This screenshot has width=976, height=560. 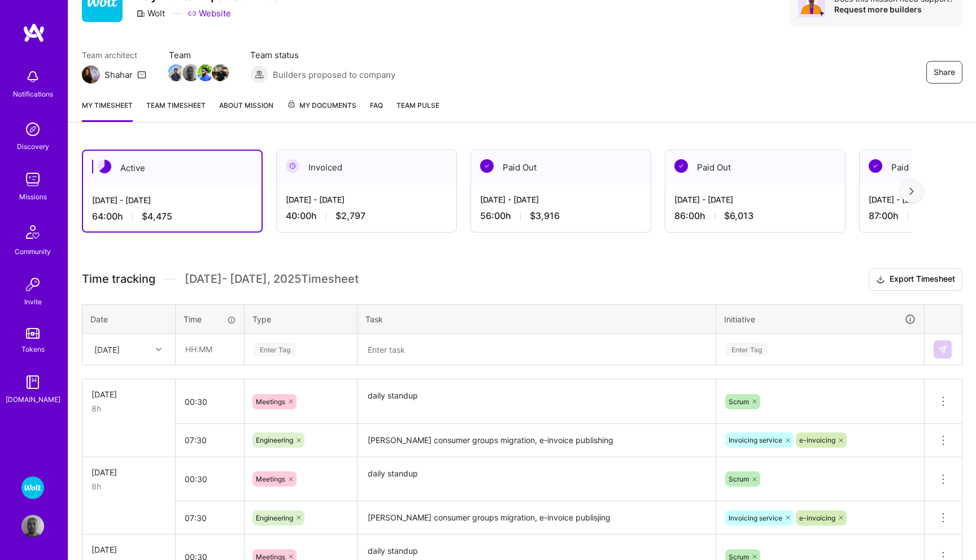 What do you see at coordinates (944, 72) in the screenshot?
I see `button: Share` at bounding box center [944, 72].